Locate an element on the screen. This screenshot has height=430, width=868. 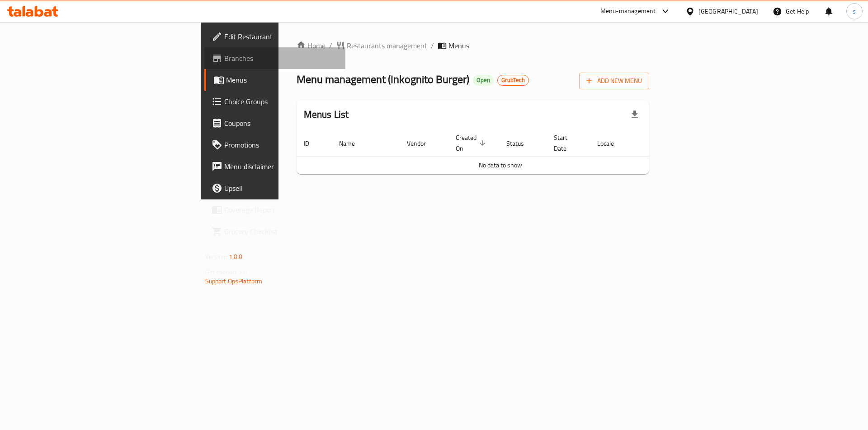
span: ID is located at coordinates (313, 144).